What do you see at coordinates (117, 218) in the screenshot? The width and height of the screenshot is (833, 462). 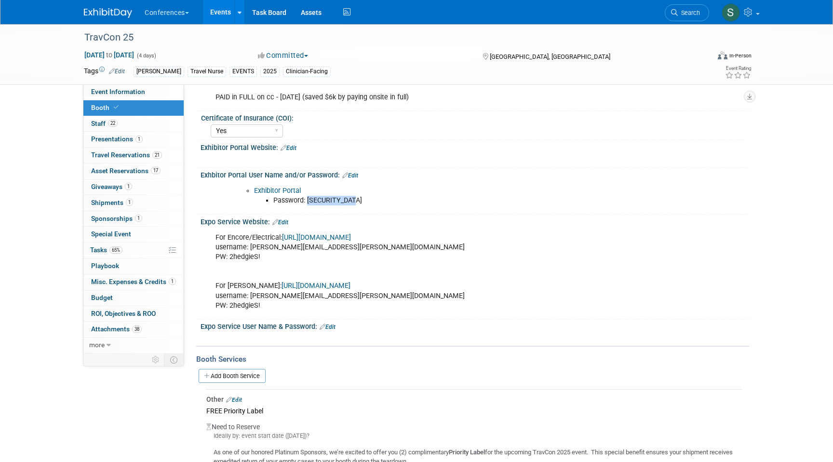 I see `span: Sponsorships` at bounding box center [117, 218].